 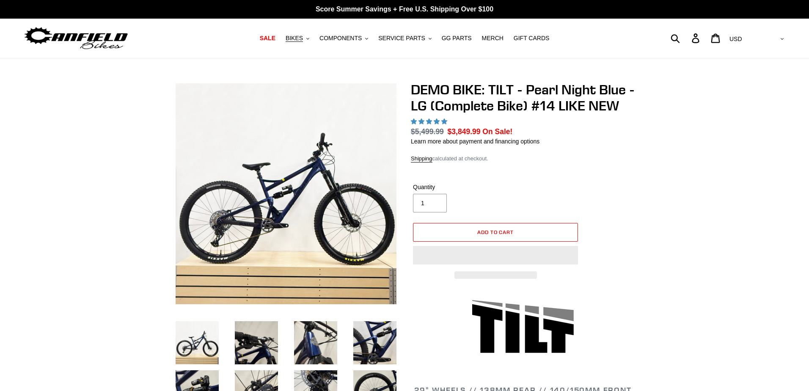 I want to click on img: Canfield-Bikes-Tilt-LG-Demo, so click(x=286, y=194).